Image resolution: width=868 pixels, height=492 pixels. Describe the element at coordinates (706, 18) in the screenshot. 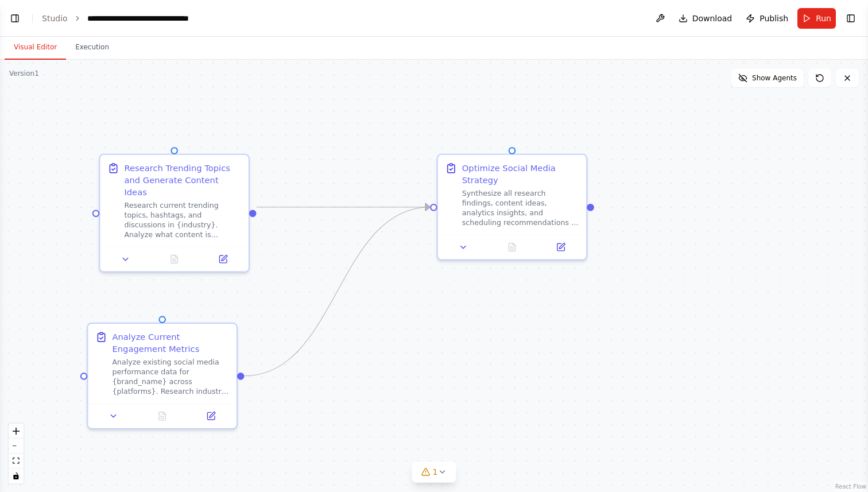

I see `button: Download` at that location.